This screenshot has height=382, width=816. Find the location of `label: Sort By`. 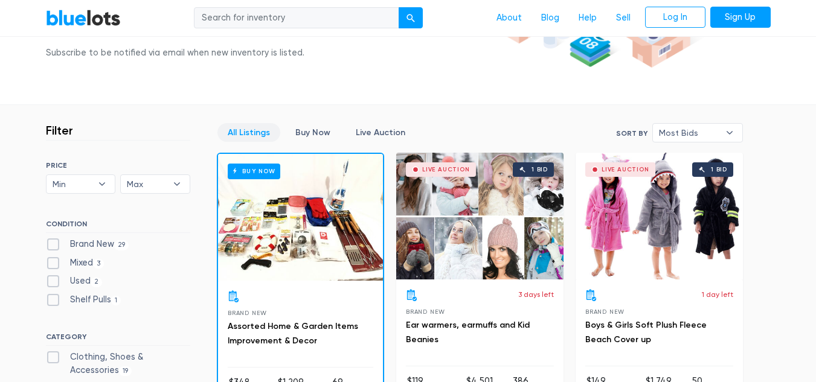

label: Sort By is located at coordinates (632, 134).